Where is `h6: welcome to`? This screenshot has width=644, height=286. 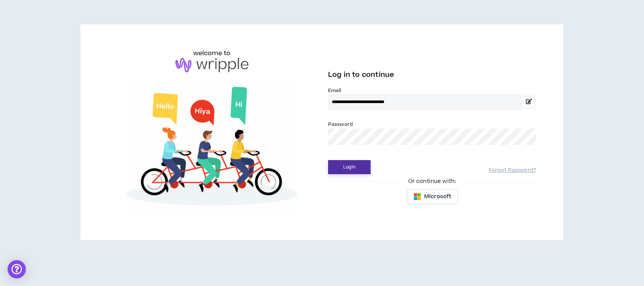
h6: welcome to is located at coordinates (212, 53).